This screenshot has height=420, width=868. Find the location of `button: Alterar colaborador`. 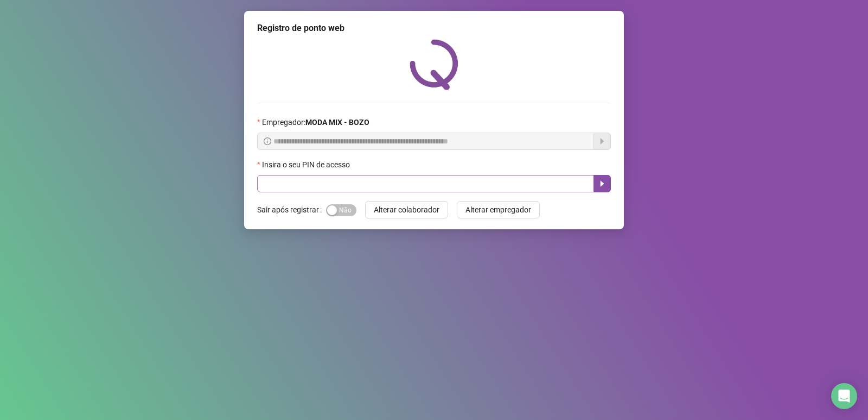

button: Alterar colaborador is located at coordinates (407, 210).